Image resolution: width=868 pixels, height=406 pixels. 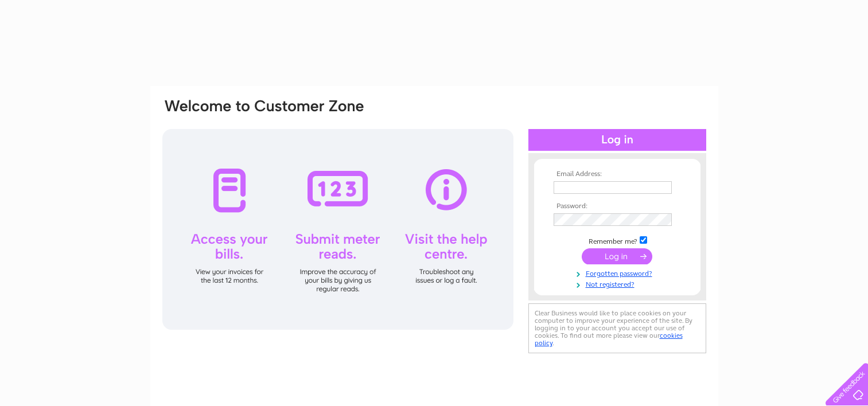 I want to click on th: Email Address:, so click(x=618, y=175).